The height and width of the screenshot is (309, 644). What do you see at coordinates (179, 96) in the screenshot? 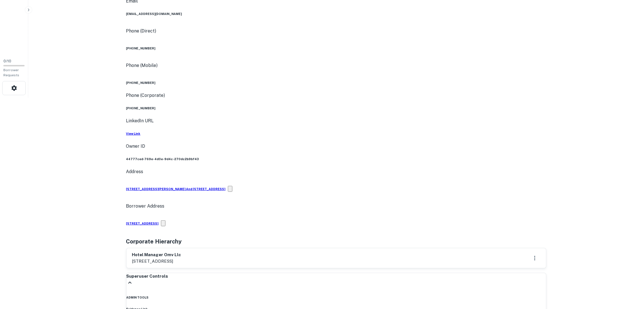
I see `p: Phone (Corporate)` at bounding box center [179, 96].